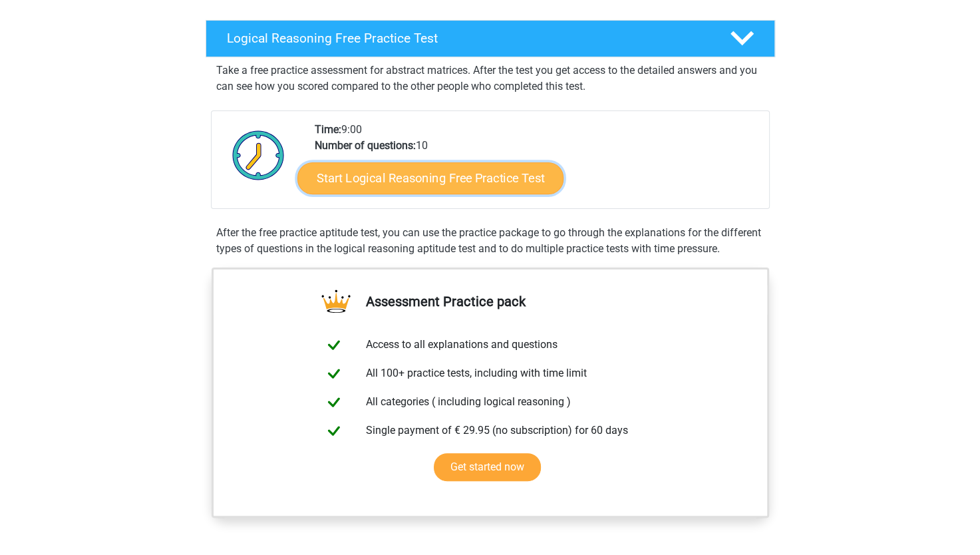 Image resolution: width=980 pixels, height=555 pixels. What do you see at coordinates (487, 467) in the screenshot?
I see `a: Get started now` at bounding box center [487, 467].